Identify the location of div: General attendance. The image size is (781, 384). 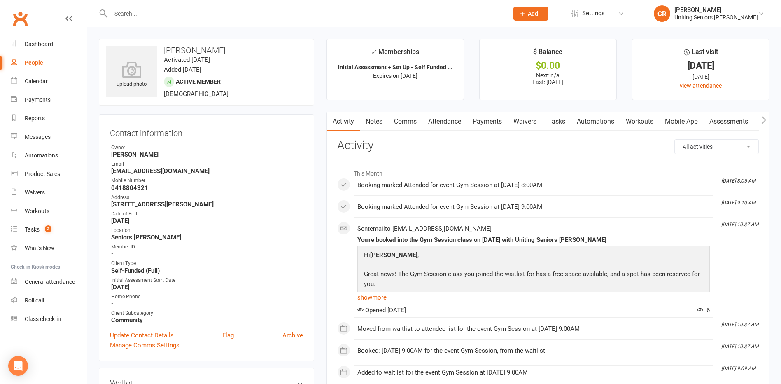
(50, 282).